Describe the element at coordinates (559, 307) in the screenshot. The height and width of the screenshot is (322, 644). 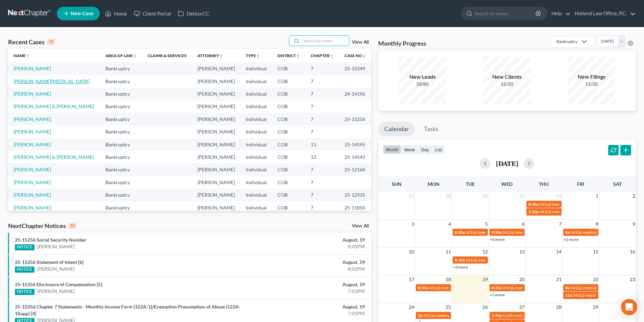
I see `span: 28` at that location.